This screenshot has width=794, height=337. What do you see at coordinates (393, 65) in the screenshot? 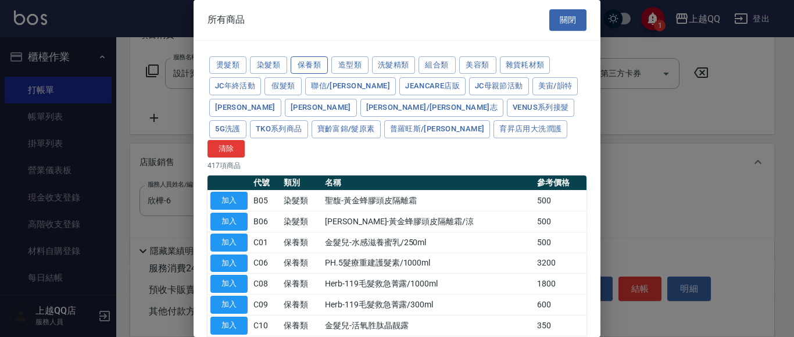
I see `button: 洗髮精類` at bounding box center [393, 65].